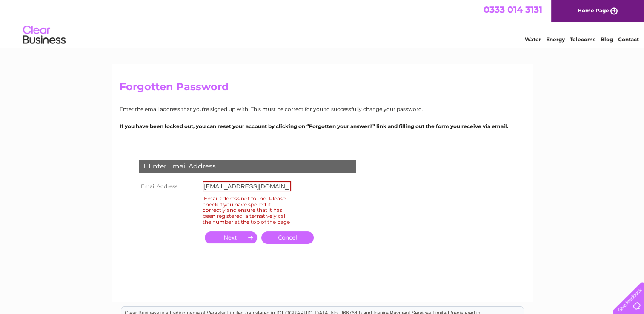 The width and height of the screenshot is (644, 314). Describe the element at coordinates (513, 10) in the screenshot. I see `span: 0333 014 3131` at that location.